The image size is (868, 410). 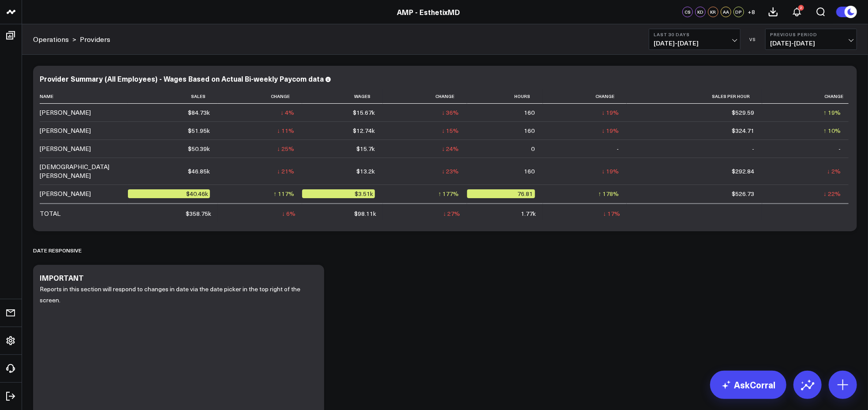 I want to click on th: Name, so click(x=84, y=96).